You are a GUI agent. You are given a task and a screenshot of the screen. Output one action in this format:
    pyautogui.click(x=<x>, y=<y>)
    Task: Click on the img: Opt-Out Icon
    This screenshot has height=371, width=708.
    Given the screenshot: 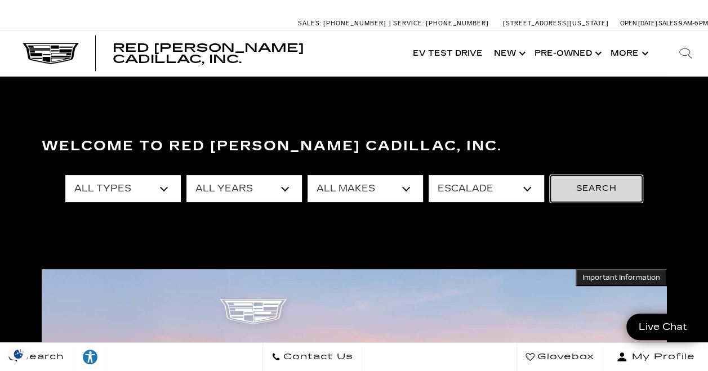 What is the action you would take?
    pyautogui.click(x=19, y=354)
    